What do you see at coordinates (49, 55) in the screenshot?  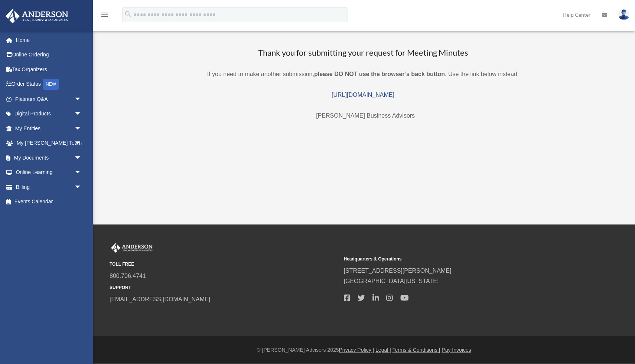 I see `a: Online Ordering` at bounding box center [49, 55].